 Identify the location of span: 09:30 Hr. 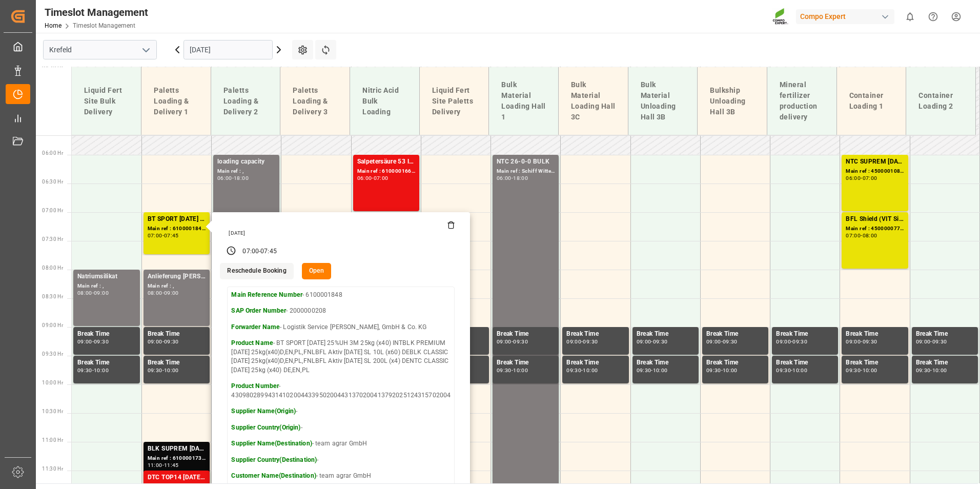
(52, 354).